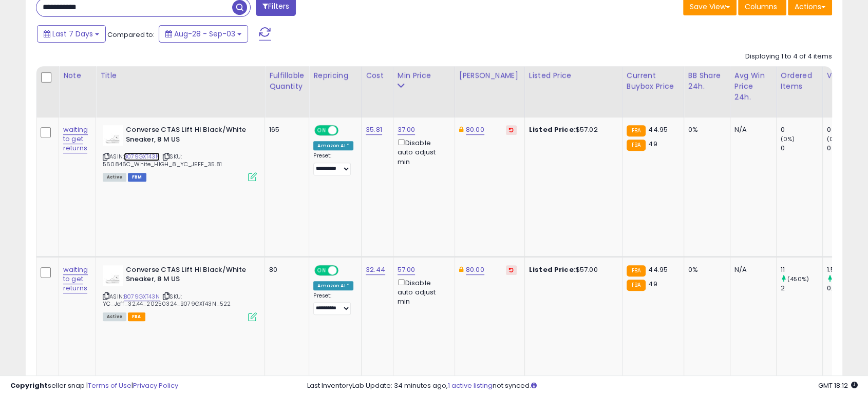 This screenshot has width=868, height=396. I want to click on strong: Copyright, so click(29, 386).